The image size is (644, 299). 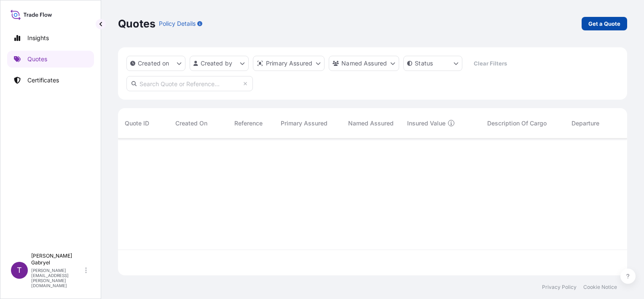 What do you see at coordinates (156, 64) in the screenshot?
I see `button: createdOn Filter options` at bounding box center [156, 64].